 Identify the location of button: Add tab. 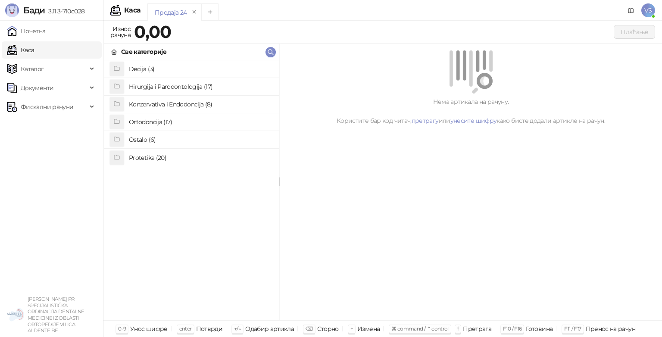
(210, 12).